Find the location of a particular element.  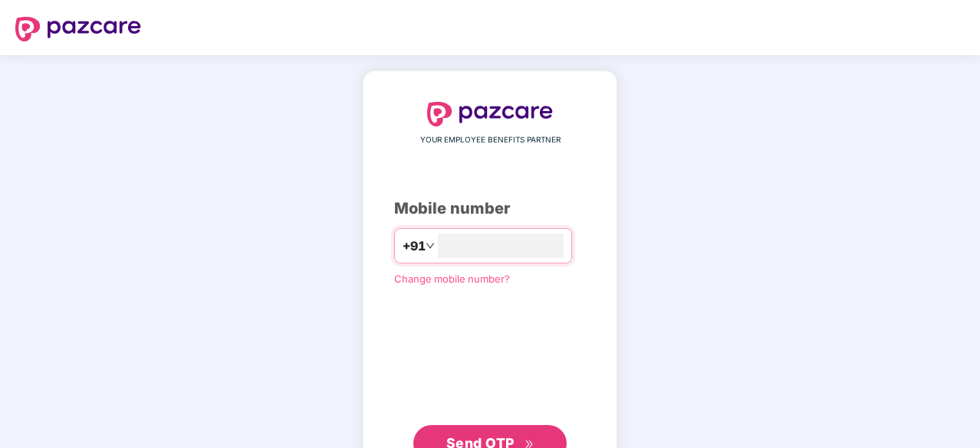

span: +91 is located at coordinates (414, 246).